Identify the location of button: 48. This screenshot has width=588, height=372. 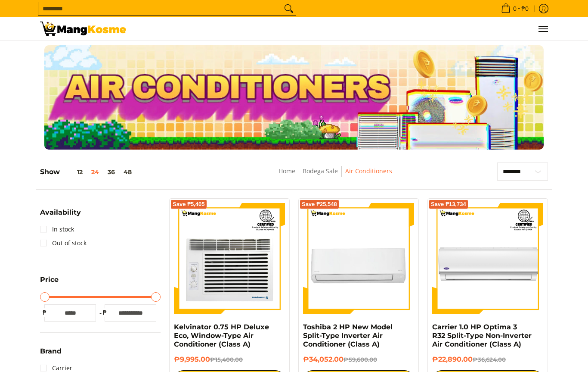
(127, 172).